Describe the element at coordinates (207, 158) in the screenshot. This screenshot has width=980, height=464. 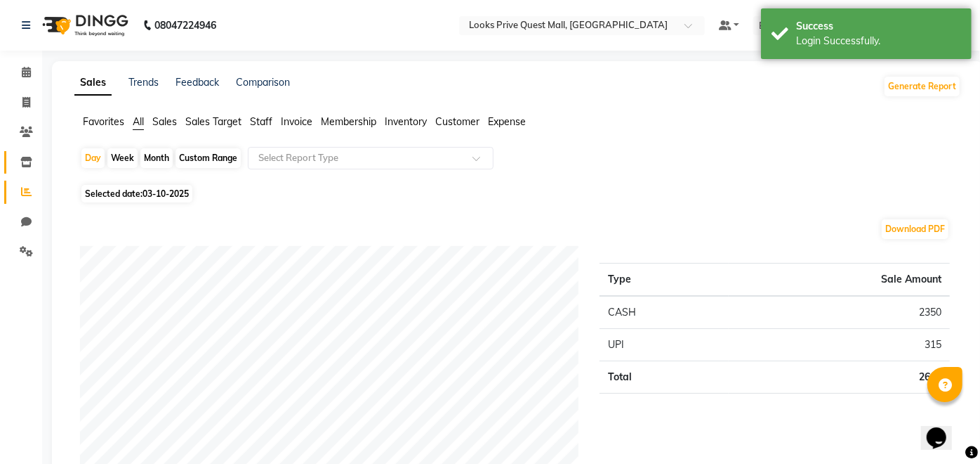
I see `div: Custom Range` at that location.